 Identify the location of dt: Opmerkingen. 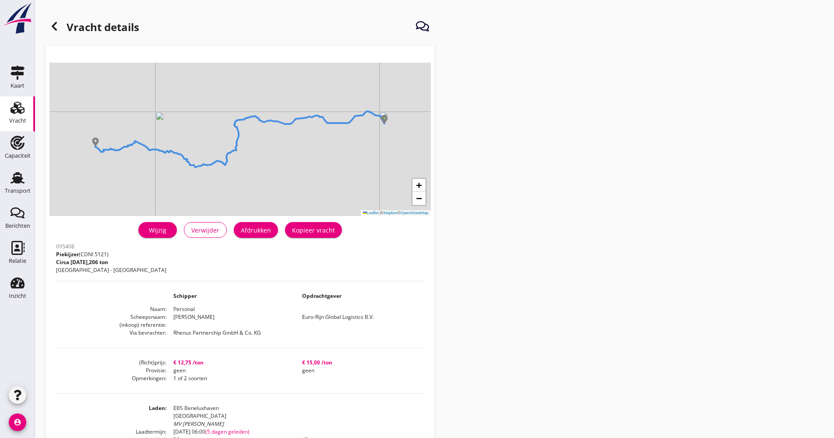
(111, 378).